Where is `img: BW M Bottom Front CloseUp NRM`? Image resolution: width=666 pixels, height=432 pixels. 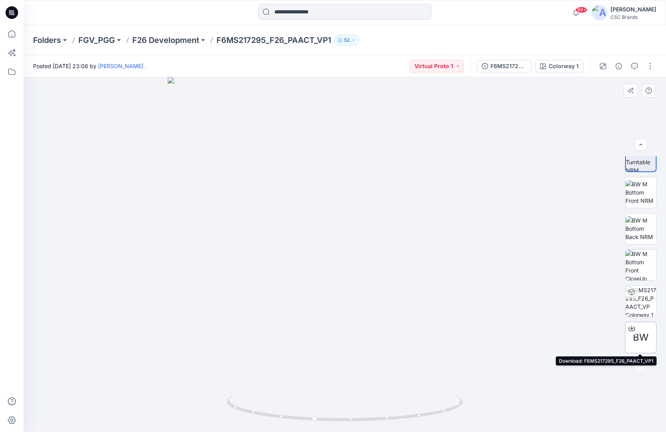 img: BW M Bottom Front CloseUp NRM is located at coordinates (641, 265).